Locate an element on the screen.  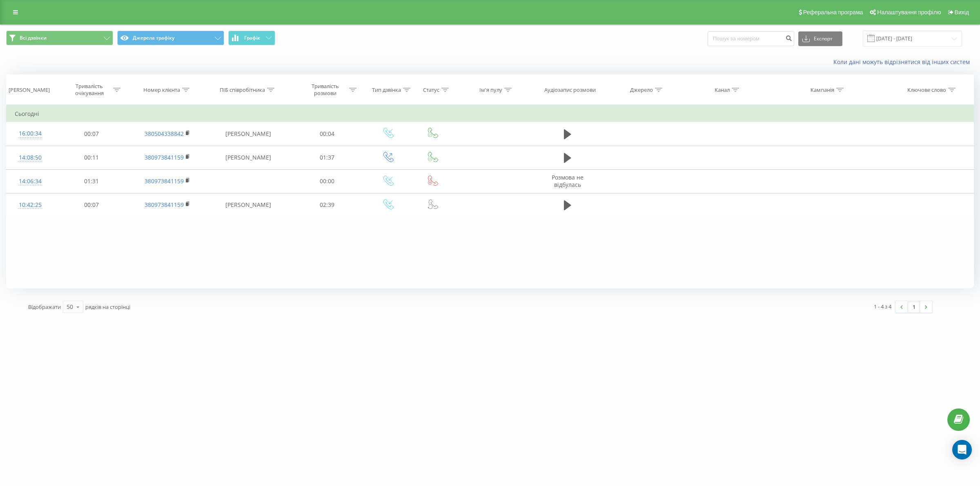
td: 00:11 is located at coordinates (91, 157).